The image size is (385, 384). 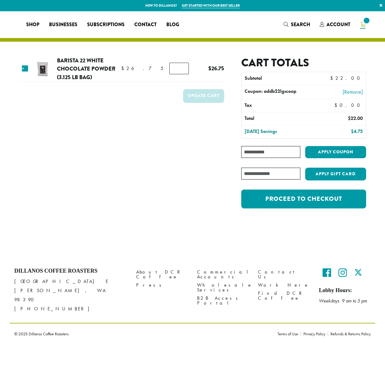 What do you see at coordinates (33, 25) in the screenshot?
I see `a: Shop` at bounding box center [33, 25].